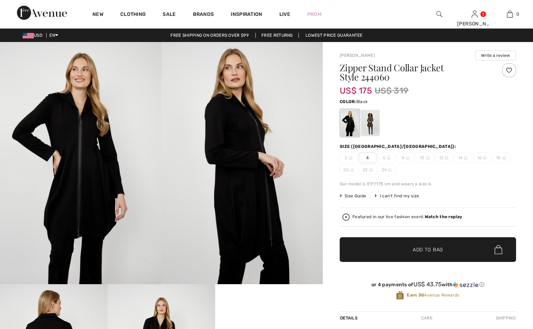 This screenshot has height=329, width=533. What do you see at coordinates (496, 55) in the screenshot?
I see `button: Write a review` at bounding box center [496, 55].